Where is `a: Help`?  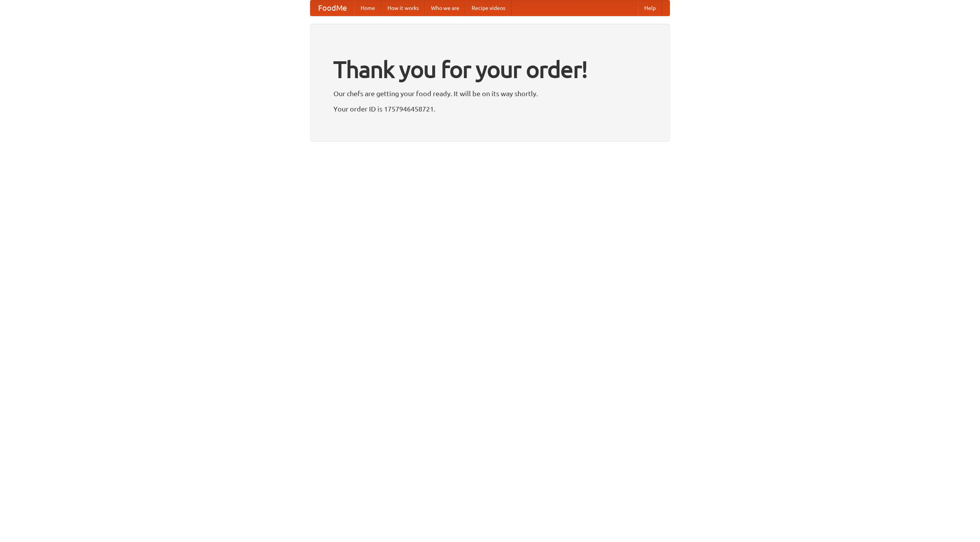
a: Help is located at coordinates (650, 8).